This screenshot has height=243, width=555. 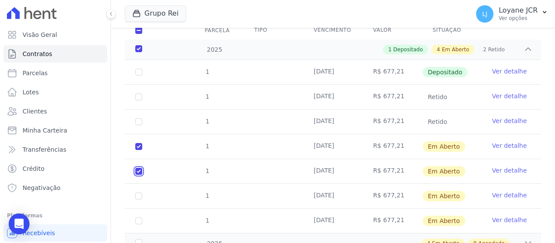 What do you see at coordinates (55, 233) in the screenshot?
I see `a: Recebíveis` at bounding box center [55, 233].